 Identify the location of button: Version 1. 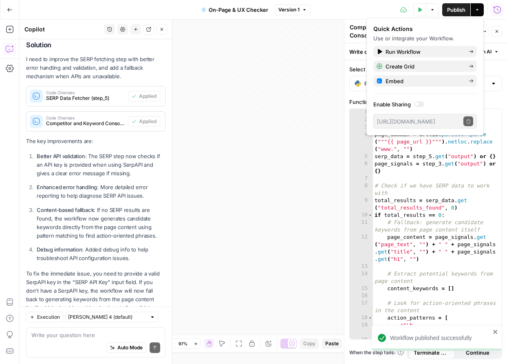
(293, 10).